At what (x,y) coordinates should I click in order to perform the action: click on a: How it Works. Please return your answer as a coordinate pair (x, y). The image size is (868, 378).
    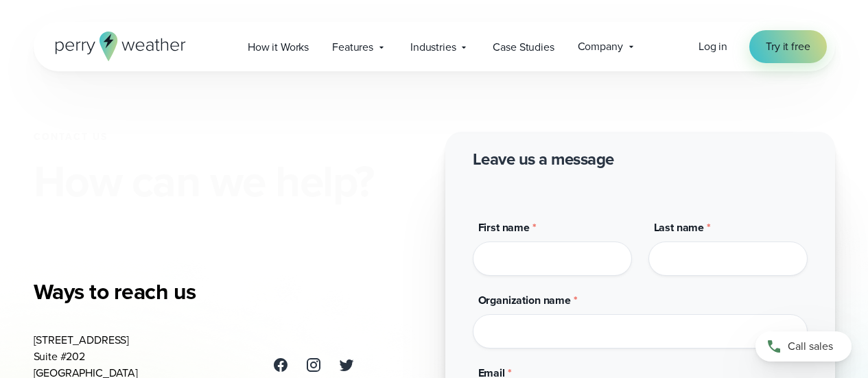
    Looking at the image, I should click on (278, 47).